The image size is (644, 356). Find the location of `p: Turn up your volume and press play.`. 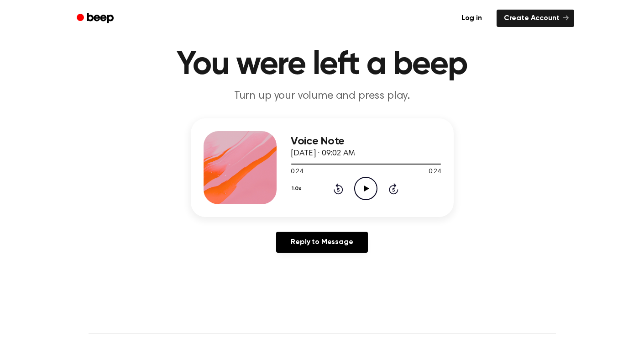

p: Turn up your volume and press play. is located at coordinates (322, 96).